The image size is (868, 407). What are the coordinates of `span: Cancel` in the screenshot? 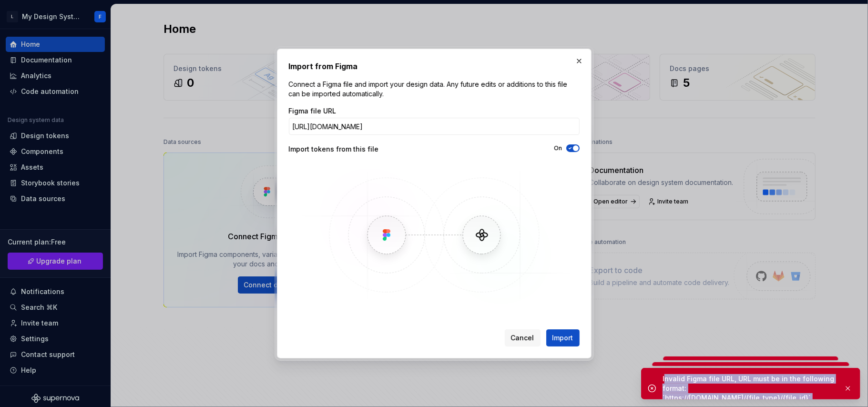 It's located at (523, 338).